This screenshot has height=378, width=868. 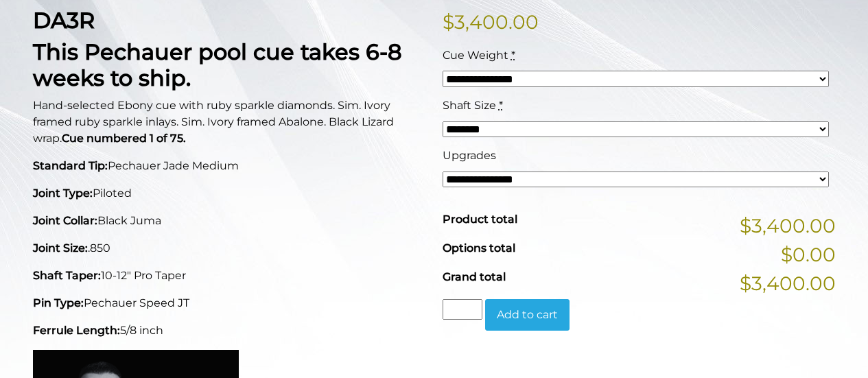 I want to click on strong: DA3R, so click(x=64, y=20).